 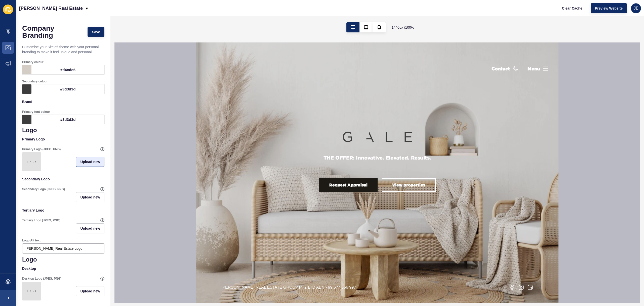 I want to click on p: Desktop, so click(x=63, y=268).